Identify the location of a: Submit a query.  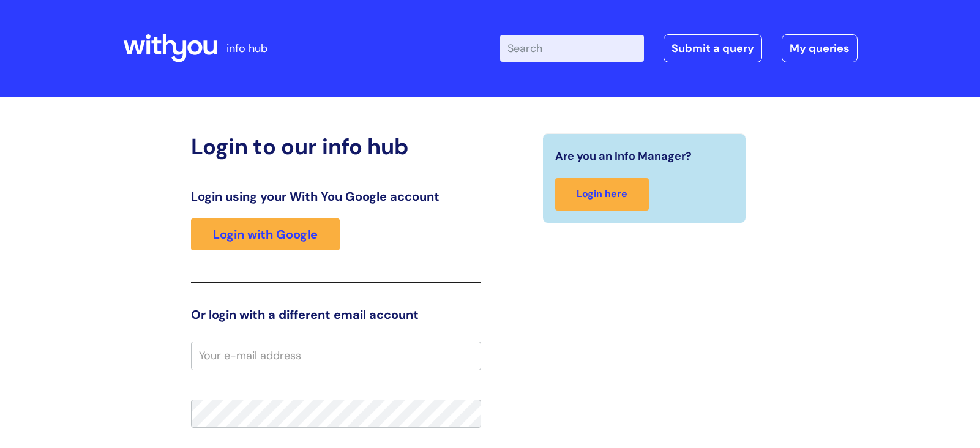
(712, 48).